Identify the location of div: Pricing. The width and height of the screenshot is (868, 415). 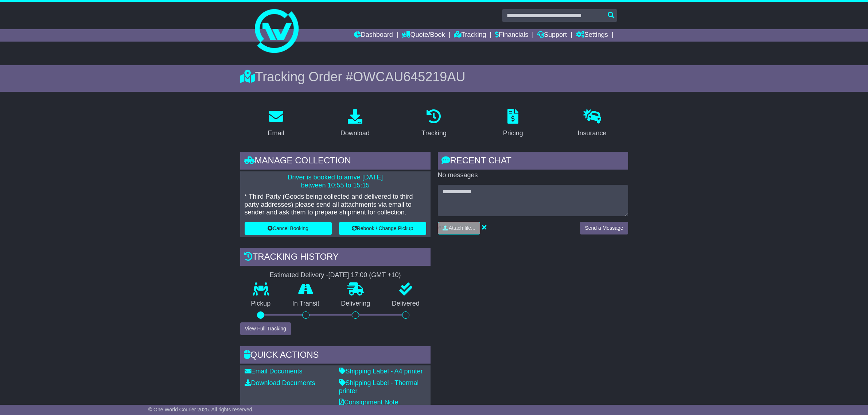
(513, 133).